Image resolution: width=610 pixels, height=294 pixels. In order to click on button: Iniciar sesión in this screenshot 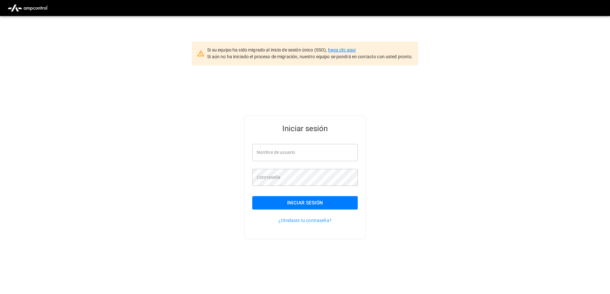, I will do `click(305, 203)`.